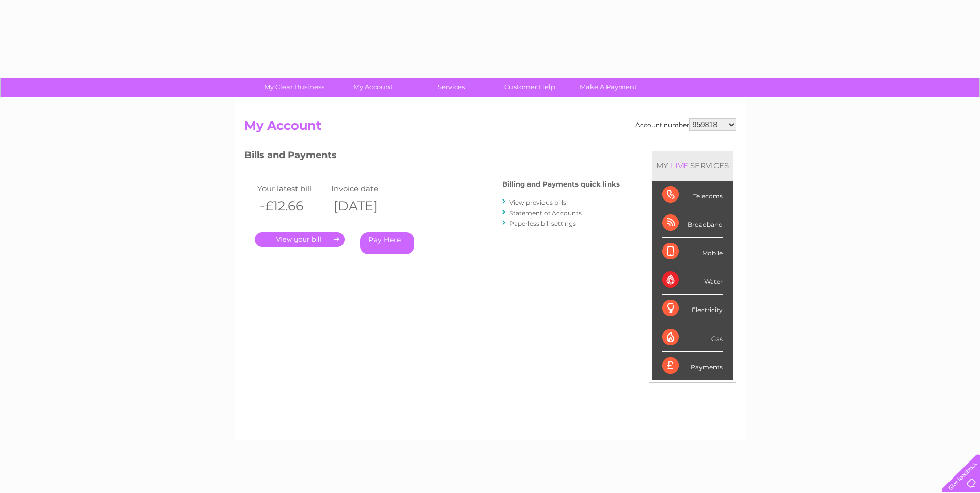 Image resolution: width=980 pixels, height=493 pixels. What do you see at coordinates (561, 184) in the screenshot?
I see `h4: Billing and Payments quick links` at bounding box center [561, 184].